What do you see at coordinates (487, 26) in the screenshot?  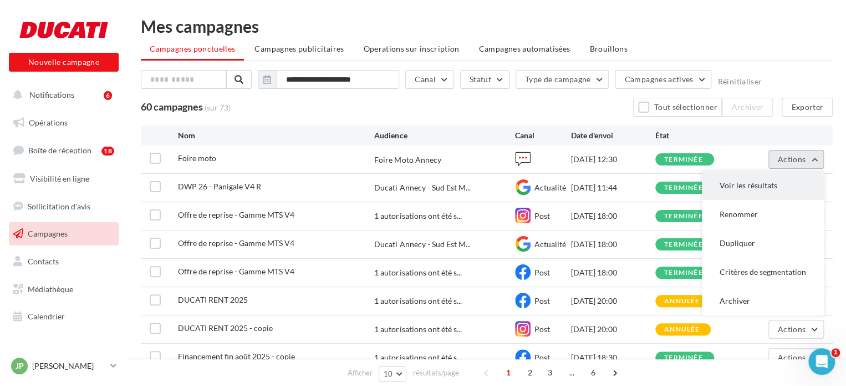 I see `div: Mes campagnes` at bounding box center [487, 26].